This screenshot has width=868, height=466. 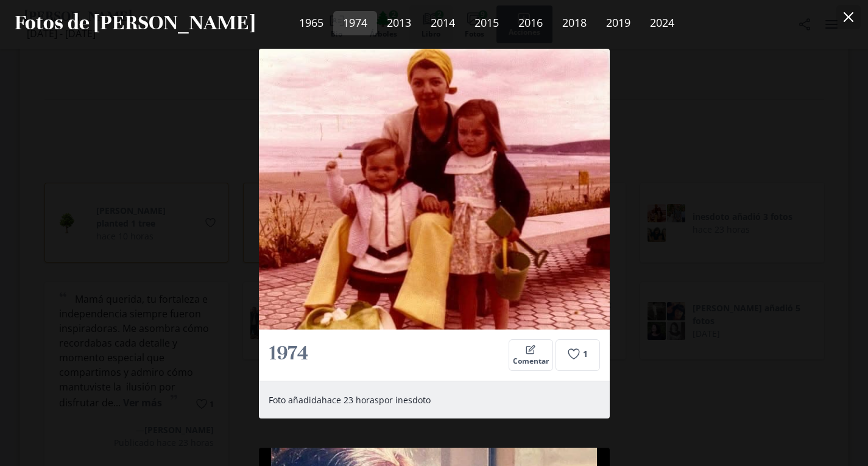 What do you see at coordinates (586, 354) in the screenshot?
I see `span: 1` at bounding box center [586, 354].